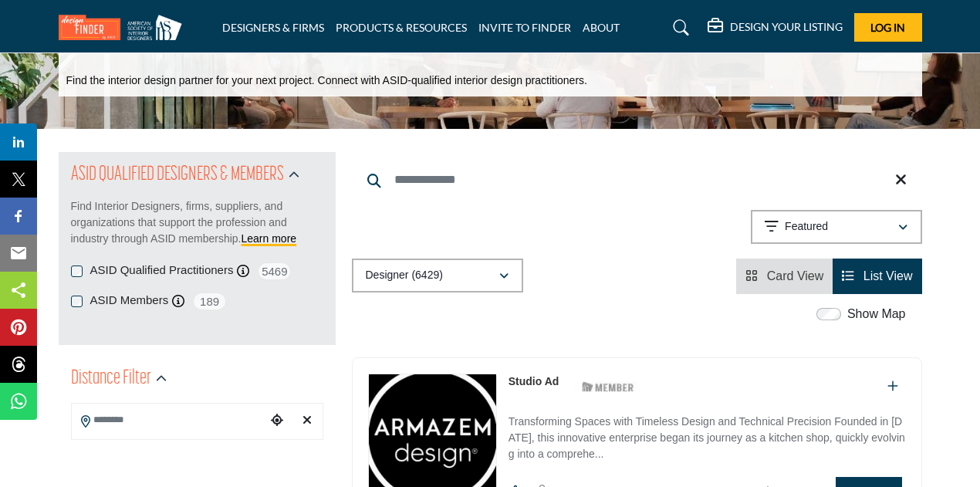 The height and width of the screenshot is (487, 980). Describe the element at coordinates (837, 227) in the screenshot. I see `button: Featured` at that location.